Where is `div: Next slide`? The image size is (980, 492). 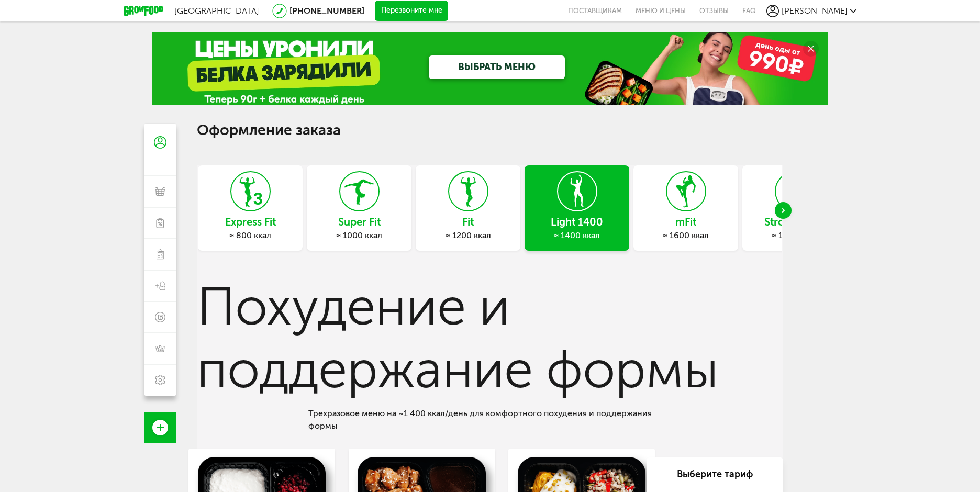 div: Next slide is located at coordinates (783, 210).